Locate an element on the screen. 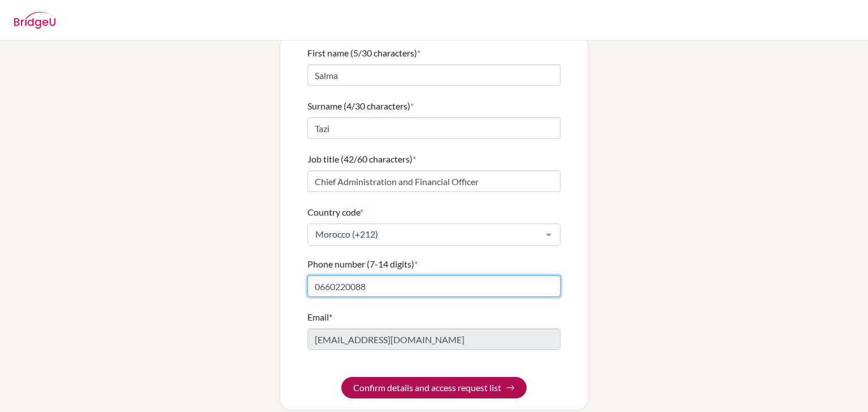 This screenshot has height=412, width=868. input: Enter your surname is located at coordinates (434, 128).